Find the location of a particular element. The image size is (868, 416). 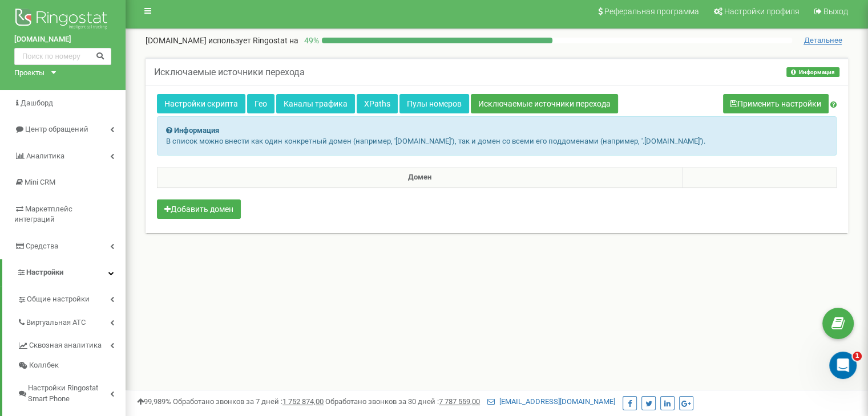

span: Обработано звонков за 7 дней : is located at coordinates (248, 402).